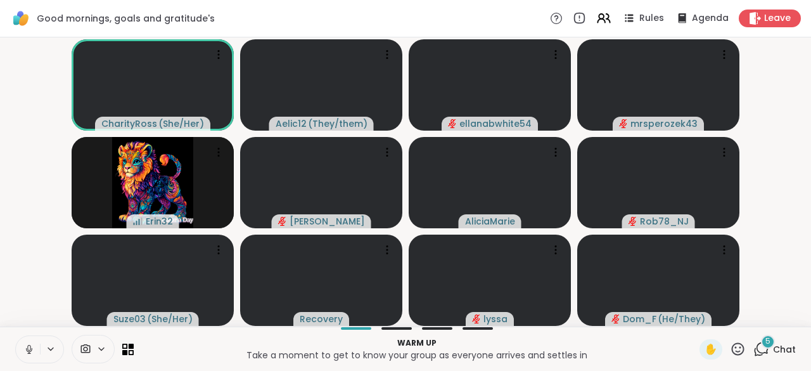  I want to click on img: Erin32, so click(153, 182).